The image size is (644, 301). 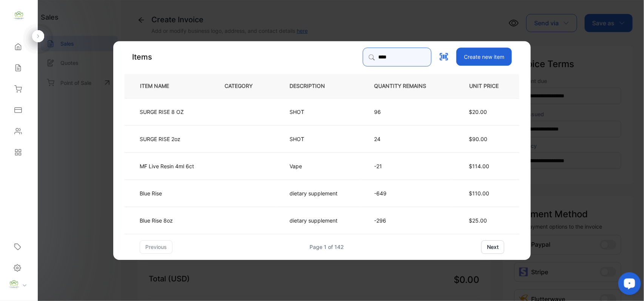 What do you see at coordinates (156, 220) in the screenshot?
I see `p: Blue Rise 8oz` at bounding box center [156, 220].